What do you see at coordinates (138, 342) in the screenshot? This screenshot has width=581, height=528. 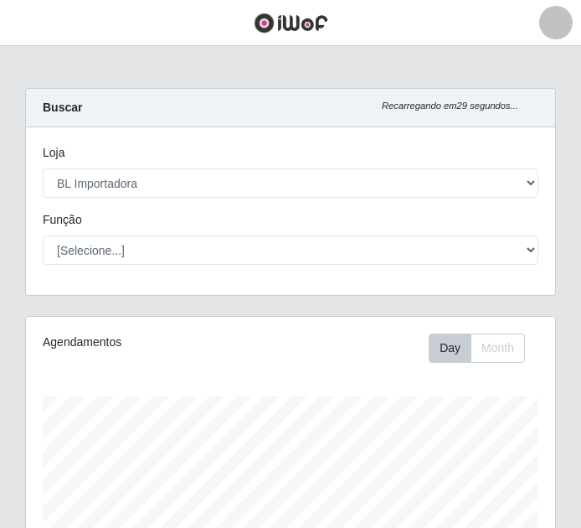 I see `div: Agendamentos` at bounding box center [138, 342].